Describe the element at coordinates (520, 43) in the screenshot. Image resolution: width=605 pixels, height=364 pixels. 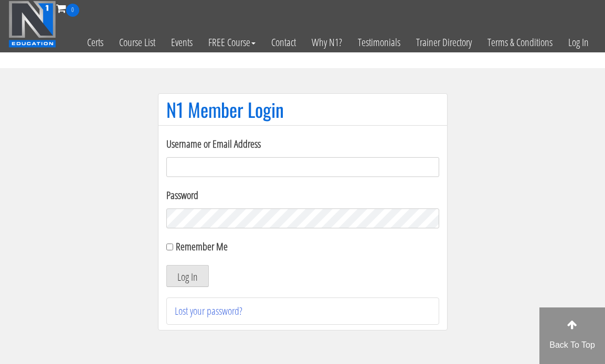
I see `a: Terms & Conditions` at that location.